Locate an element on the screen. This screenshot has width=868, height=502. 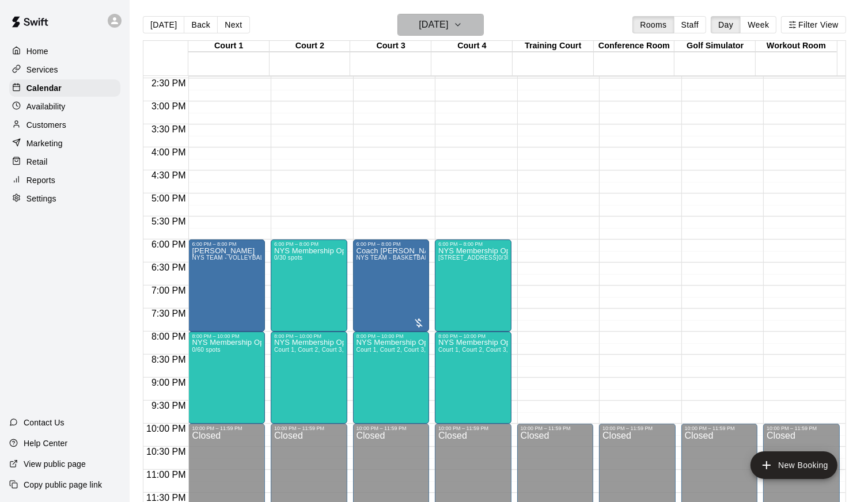
div: 6:00 PM – 8:00 PM: Coach Jeremy - Lights Out is located at coordinates (391, 286).